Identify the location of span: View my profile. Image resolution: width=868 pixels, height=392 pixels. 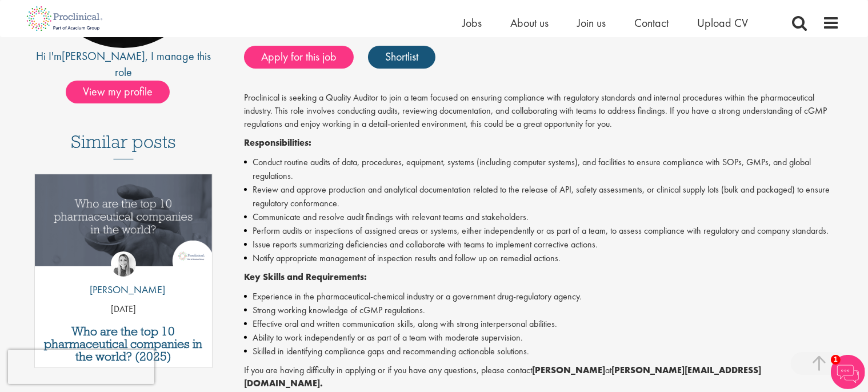
(118, 92).